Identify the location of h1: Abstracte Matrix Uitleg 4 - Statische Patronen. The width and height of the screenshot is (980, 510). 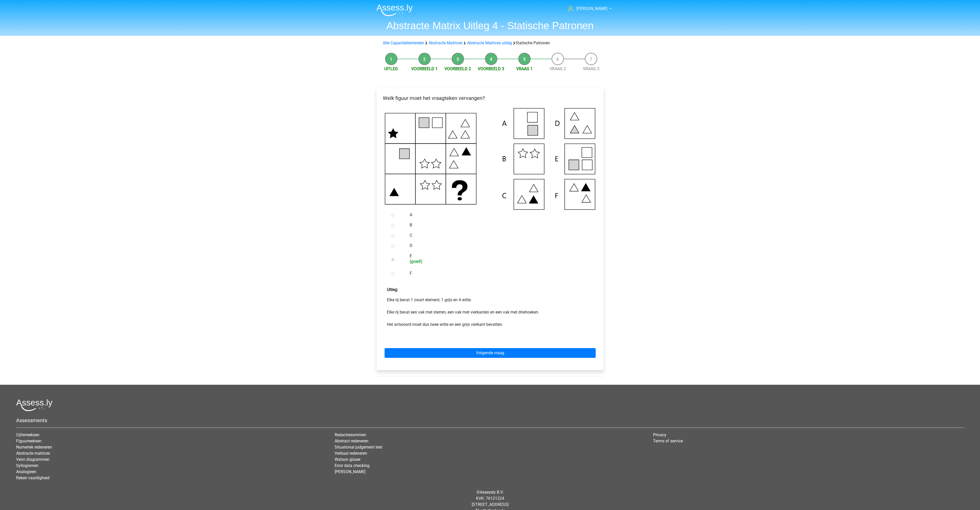
(490, 25).